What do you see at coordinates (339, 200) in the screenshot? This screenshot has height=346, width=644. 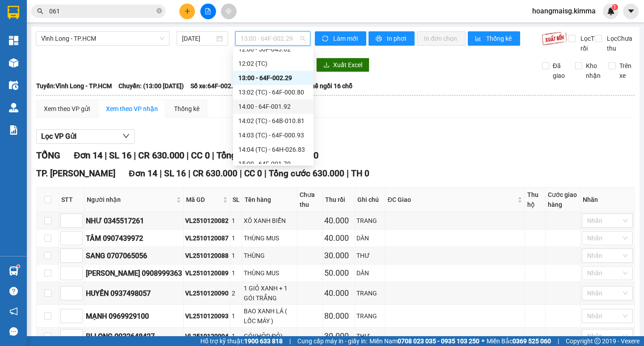 I see `th: Thu rồi` at bounding box center [339, 200].